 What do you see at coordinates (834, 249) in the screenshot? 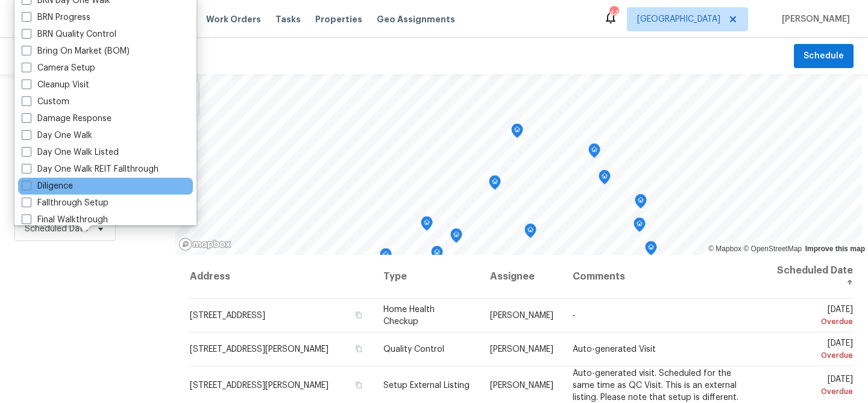
I see `a: Improve this map` at bounding box center [834, 249].